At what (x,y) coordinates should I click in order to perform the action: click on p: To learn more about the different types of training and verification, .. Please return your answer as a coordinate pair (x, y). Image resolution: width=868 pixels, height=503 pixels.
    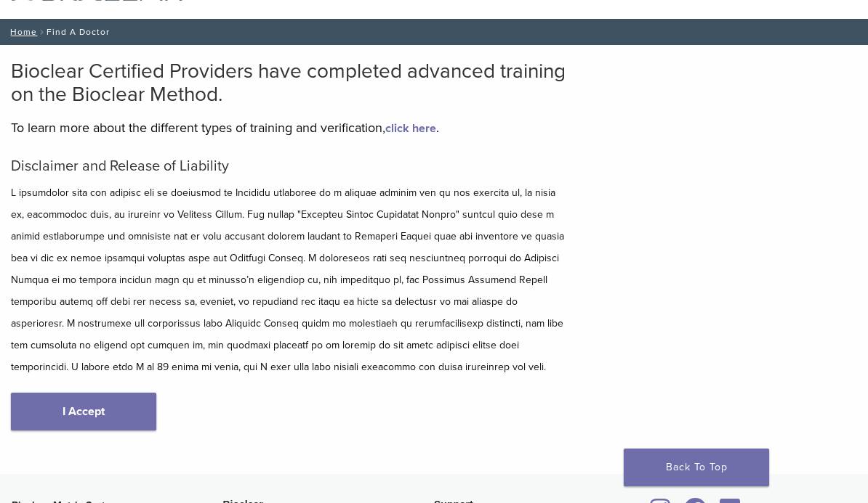
    Looking at the image, I should click on (289, 128).